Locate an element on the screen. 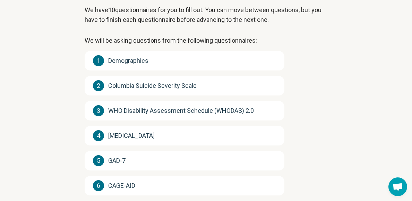 The image size is (412, 201). span: Demographics is located at coordinates (128, 61).